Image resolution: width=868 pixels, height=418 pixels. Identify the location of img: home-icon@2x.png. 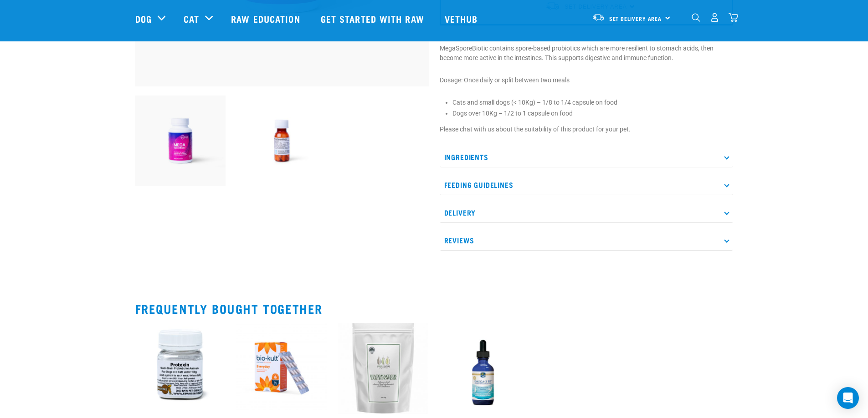
(733, 17).